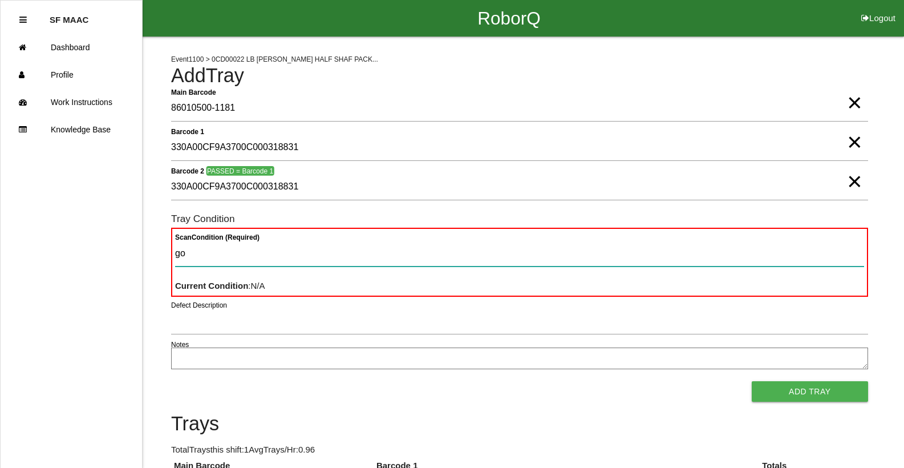 This screenshot has width=904, height=468. I want to click on b: Main Barcode, so click(193, 92).